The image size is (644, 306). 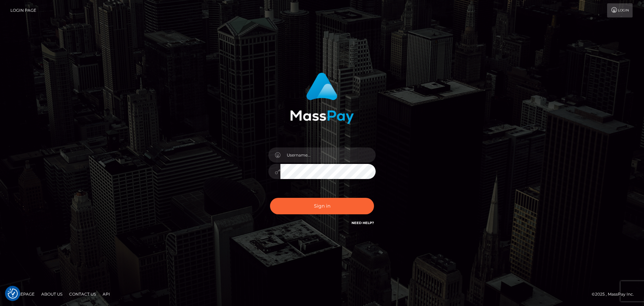 What do you see at coordinates (328, 155) in the screenshot?
I see `input: Username...` at bounding box center [328, 155].